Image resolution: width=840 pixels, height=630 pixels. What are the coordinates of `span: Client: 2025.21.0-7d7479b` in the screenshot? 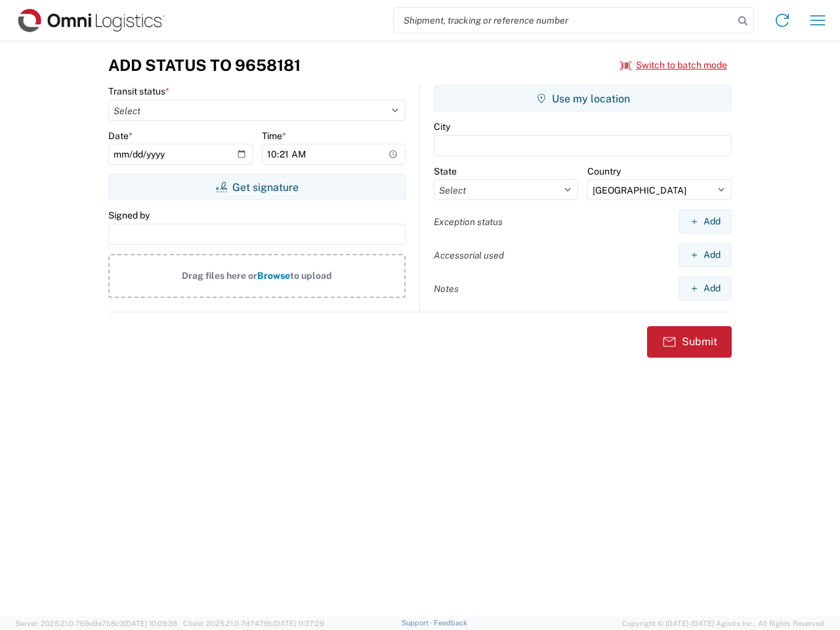 It's located at (253, 624).